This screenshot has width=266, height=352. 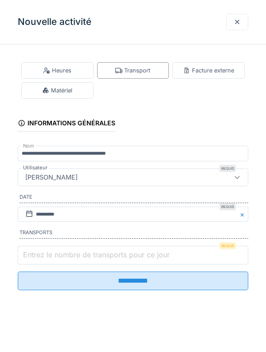 What do you see at coordinates (134, 198) in the screenshot?
I see `label: Date` at bounding box center [134, 198].